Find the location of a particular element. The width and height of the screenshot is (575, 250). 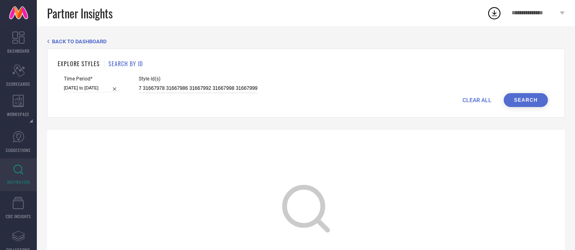

h1: SEARCH BY ID is located at coordinates (126, 63).